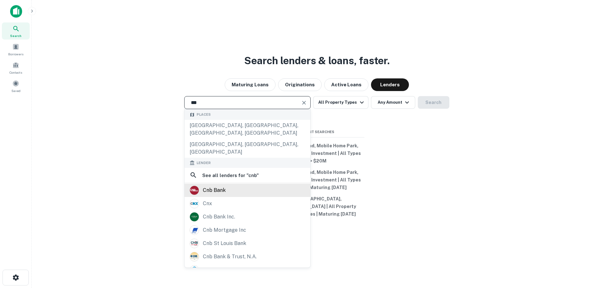 Image resolution: width=602 pixels, height=288 pixels. What do you see at coordinates (304, 103) in the screenshot?
I see `button: Clear` at bounding box center [304, 103].